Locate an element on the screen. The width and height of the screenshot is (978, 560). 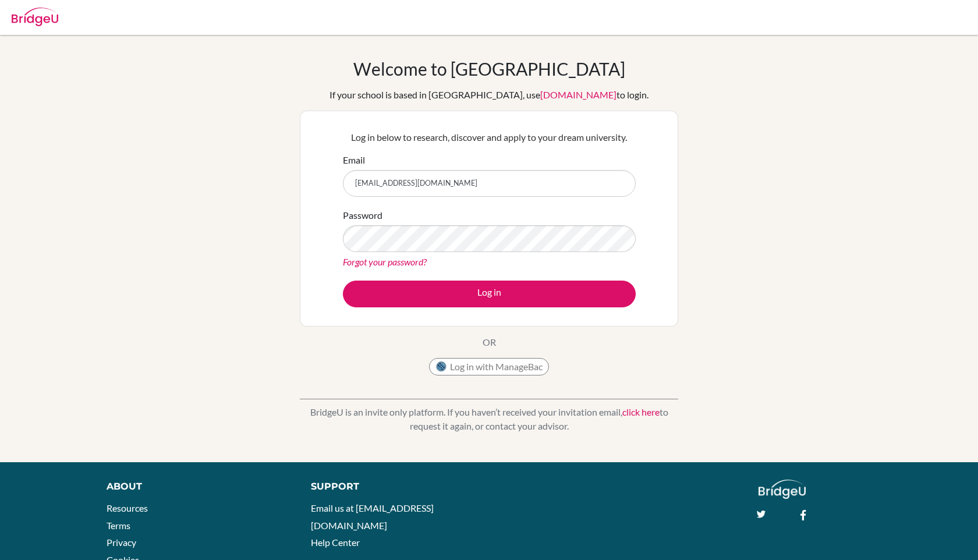
a: Resources is located at coordinates (127, 507).